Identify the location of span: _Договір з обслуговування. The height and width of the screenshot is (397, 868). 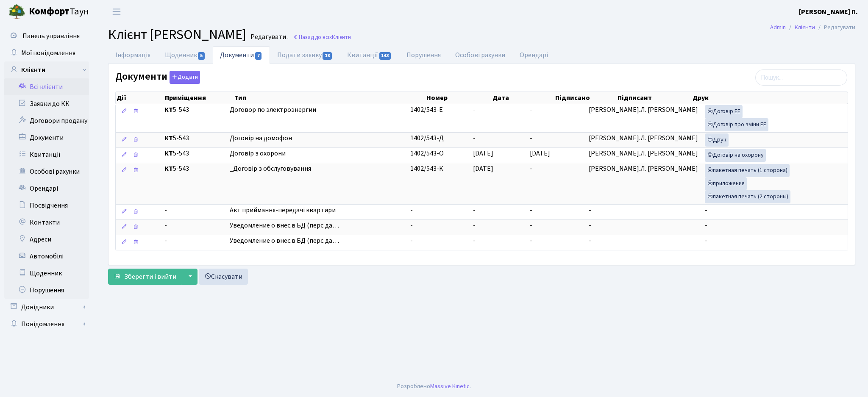
(317, 169).